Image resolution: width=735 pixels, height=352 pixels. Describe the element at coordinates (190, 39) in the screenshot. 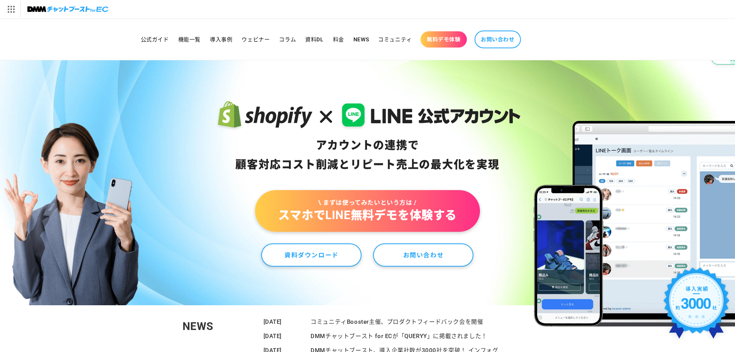

I see `a: 機能一覧` at that location.